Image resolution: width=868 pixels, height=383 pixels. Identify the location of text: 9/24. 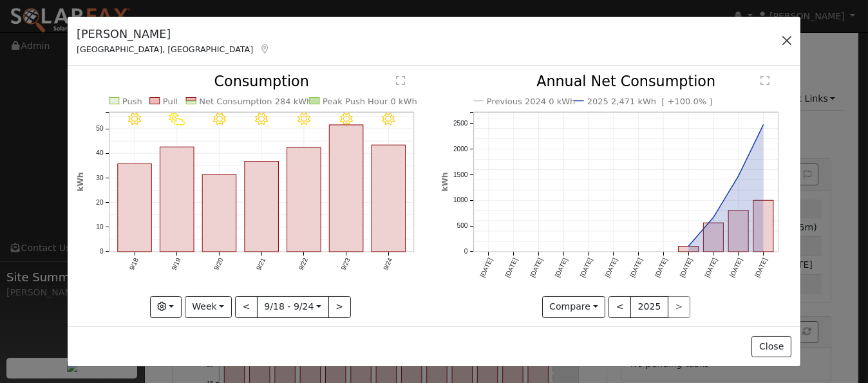
(388, 264).